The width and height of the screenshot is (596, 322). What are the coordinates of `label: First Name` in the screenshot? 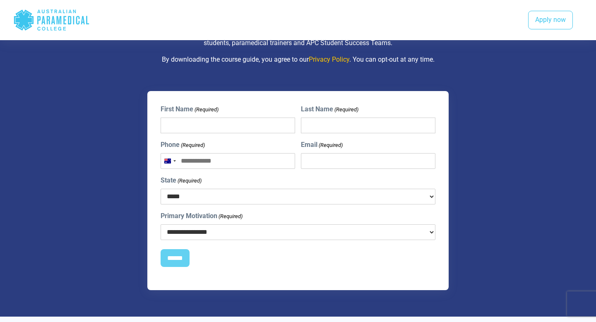 It's located at (190, 109).